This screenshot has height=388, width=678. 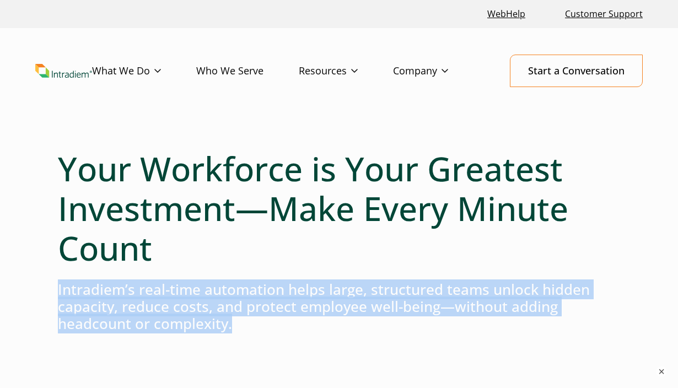 I want to click on a: Start a Conversation, so click(x=576, y=71).